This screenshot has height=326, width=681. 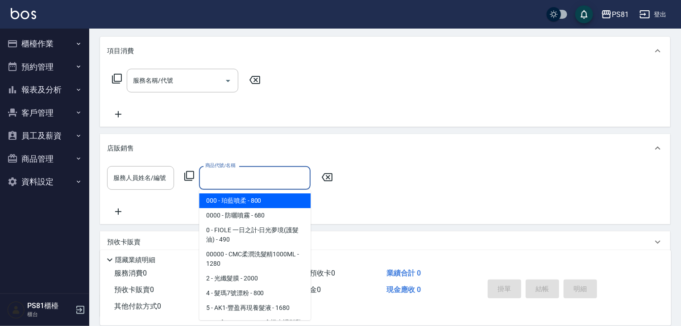 What do you see at coordinates (255, 307) in the screenshot?
I see `span: 5 - AK1-豐盈再現養髮液 - 1680` at bounding box center [255, 307].